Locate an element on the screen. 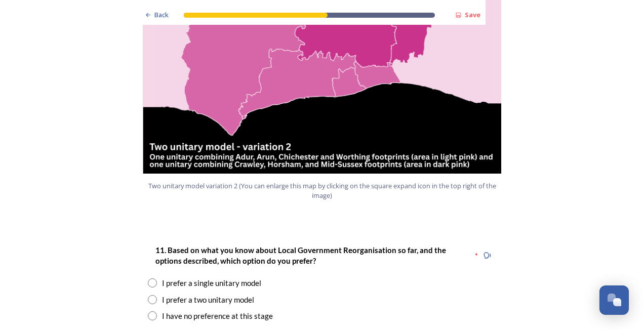 Image resolution: width=644 pixels, height=330 pixels. button: Open Chat is located at coordinates (614, 300).